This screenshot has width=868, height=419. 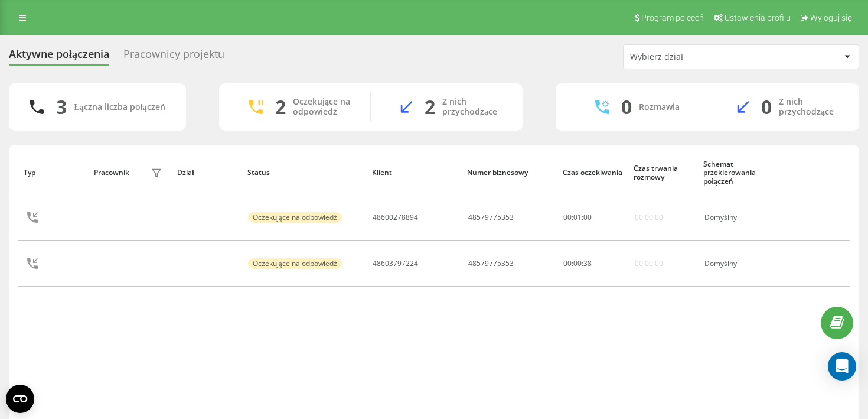 I want to click on div: Dział, so click(x=207, y=173).